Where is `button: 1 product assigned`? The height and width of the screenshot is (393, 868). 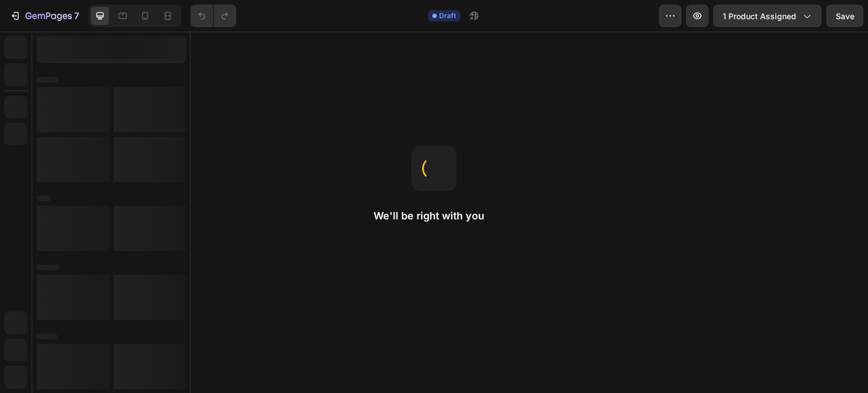
button: 1 product assigned is located at coordinates (767, 16).